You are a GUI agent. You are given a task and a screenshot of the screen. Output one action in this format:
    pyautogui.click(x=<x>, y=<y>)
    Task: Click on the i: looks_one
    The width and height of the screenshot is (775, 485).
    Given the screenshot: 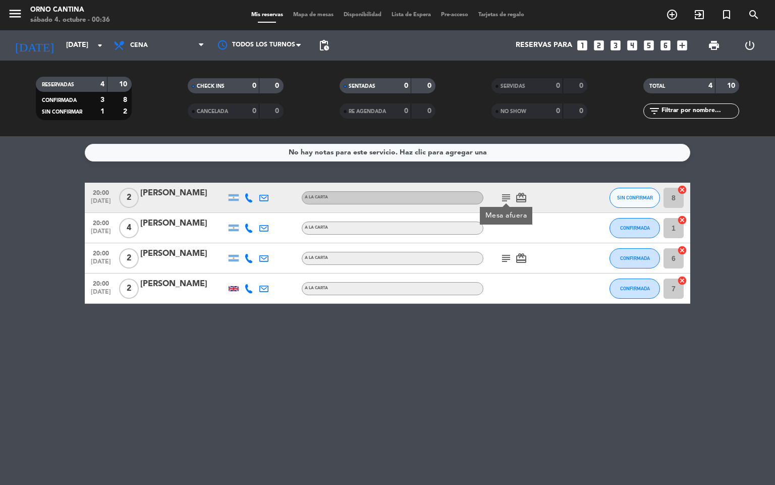 What is the action you would take?
    pyautogui.click(x=582, y=45)
    